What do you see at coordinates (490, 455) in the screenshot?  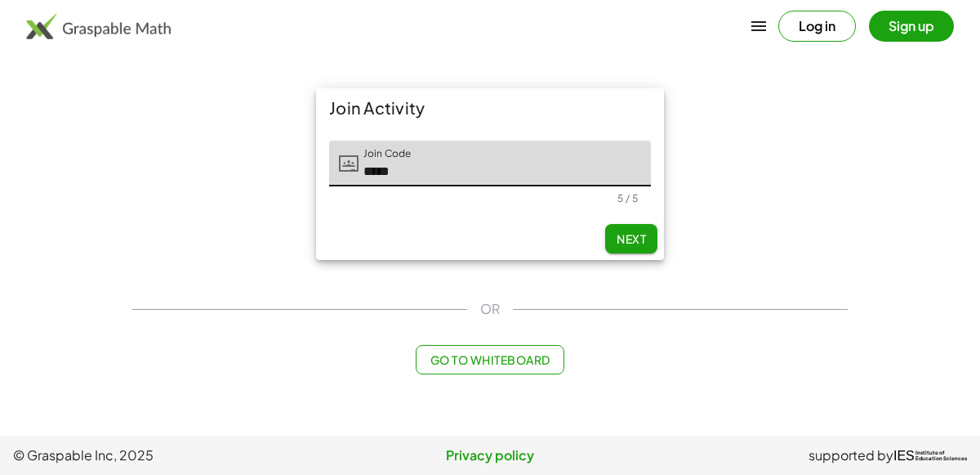 I see `a: Privacy policy` at bounding box center [490, 455].